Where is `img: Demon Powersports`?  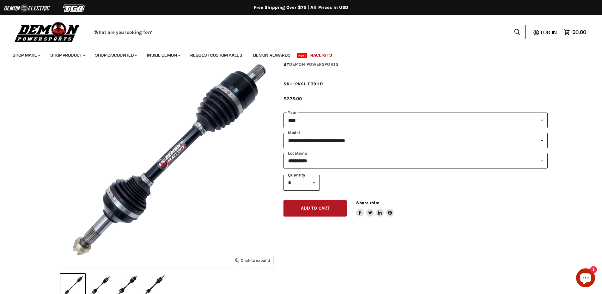
img: Demon Powersports is located at coordinates (47, 32).